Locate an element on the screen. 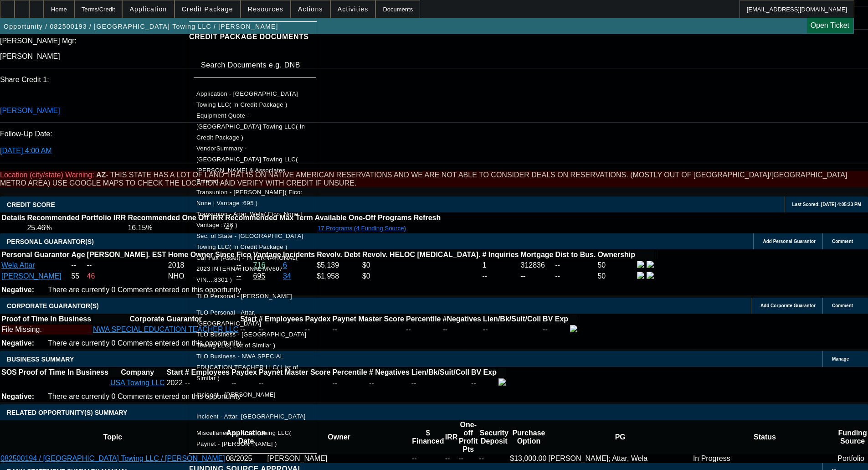  button: TLO Business - USA Towing LLC( List of Similar ) is located at coordinates (253, 340).